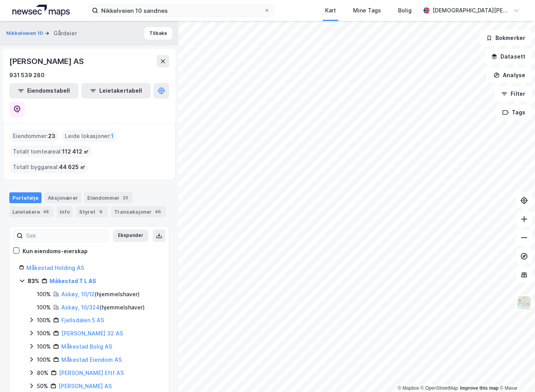  What do you see at coordinates (130, 236) in the screenshot?
I see `button: Ekspander` at bounding box center [130, 236].